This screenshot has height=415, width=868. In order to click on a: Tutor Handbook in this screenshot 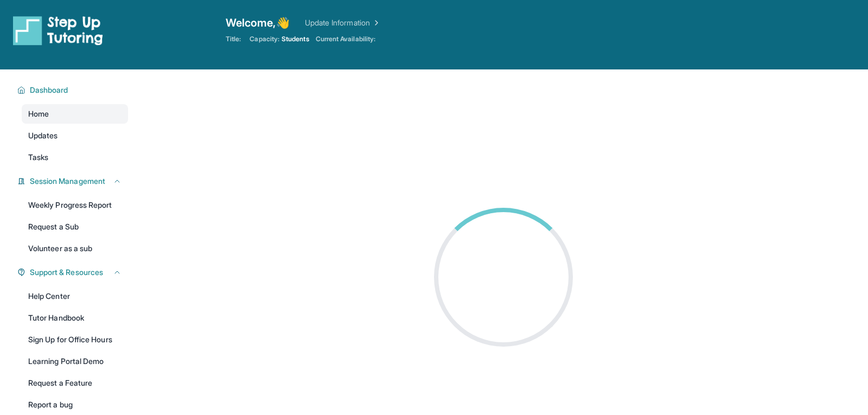, I will do `click(75, 317)`.